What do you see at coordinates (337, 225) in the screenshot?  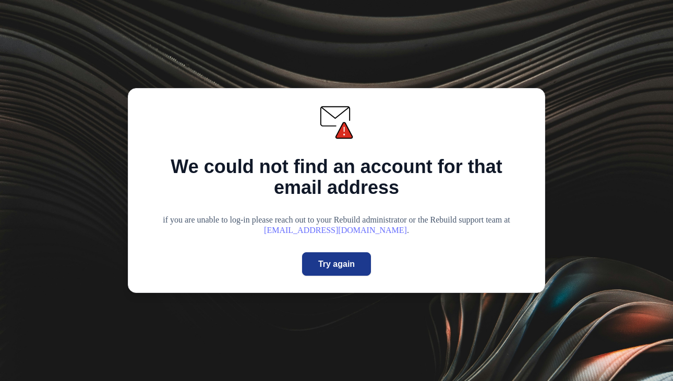 I see `p: if you are unable to log-in please reach out to your Rebuild administrator or the Rebuild support...` at bounding box center [337, 225].